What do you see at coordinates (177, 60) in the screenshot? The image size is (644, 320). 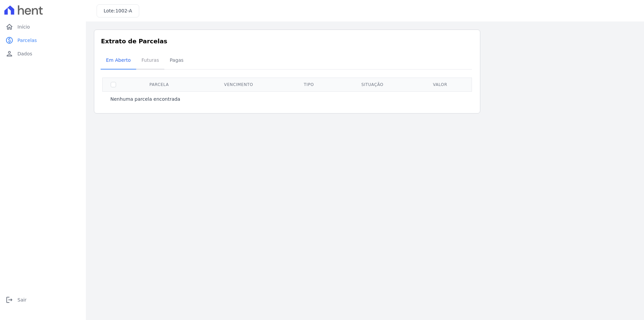 I see `span: Pagas` at bounding box center [177, 60].